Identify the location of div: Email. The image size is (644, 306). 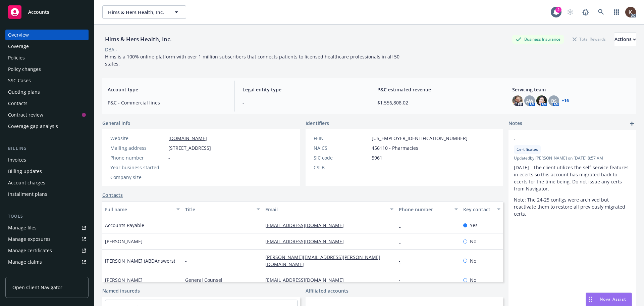
(325, 209).